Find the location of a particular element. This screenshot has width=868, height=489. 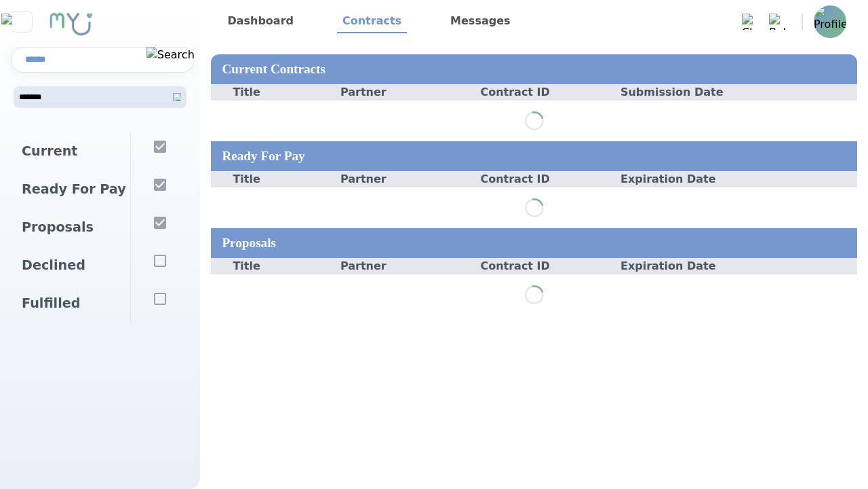

img: Profile is located at coordinates (831, 21).